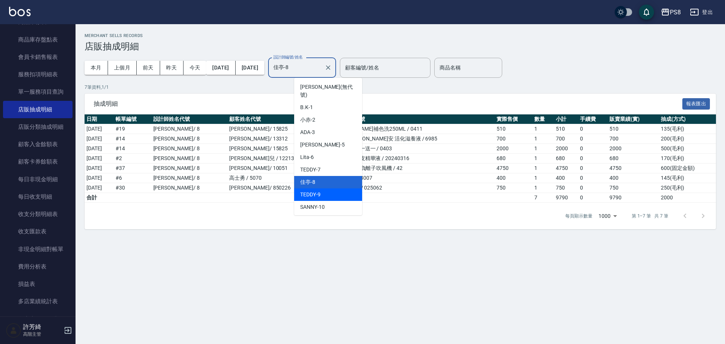  Describe the element at coordinates (38, 267) in the screenshot. I see `a: 費用分析表` at that location.